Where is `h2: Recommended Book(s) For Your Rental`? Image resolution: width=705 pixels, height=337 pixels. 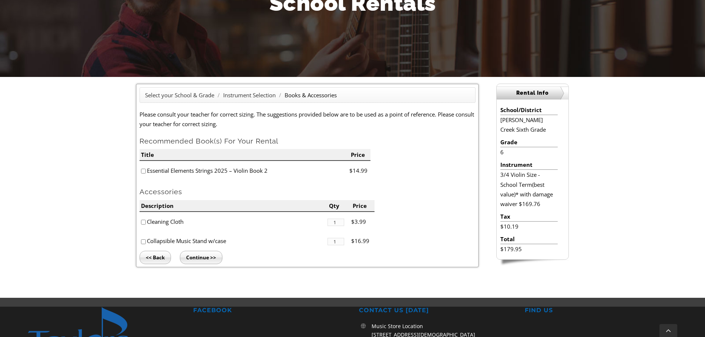
h2: Recommended Book(s) For Your Rental is located at coordinates (307, 141).